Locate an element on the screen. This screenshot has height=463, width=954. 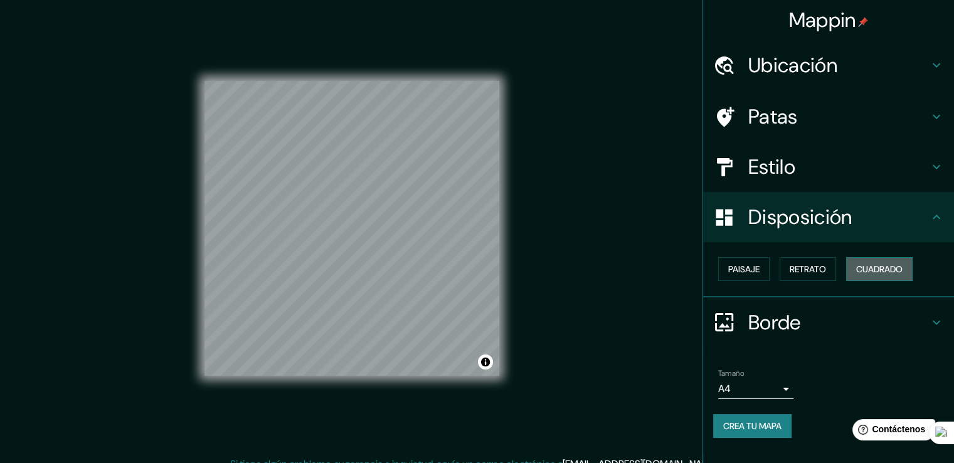
button: Paisaje is located at coordinates (744, 269).